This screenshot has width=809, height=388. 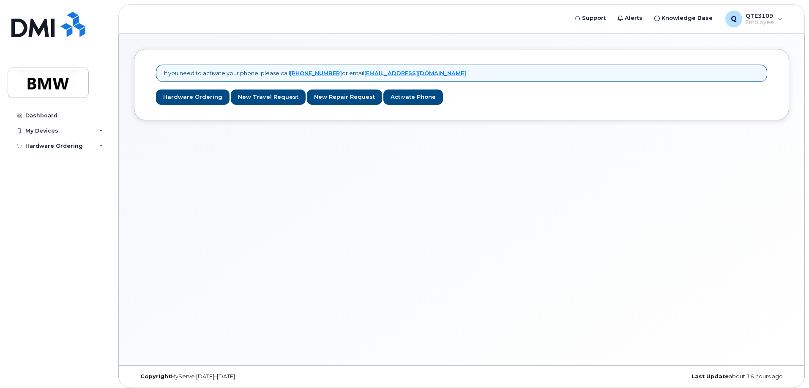 What do you see at coordinates (680, 377) in the screenshot?
I see `div: about 16 hours ago` at bounding box center [680, 377].